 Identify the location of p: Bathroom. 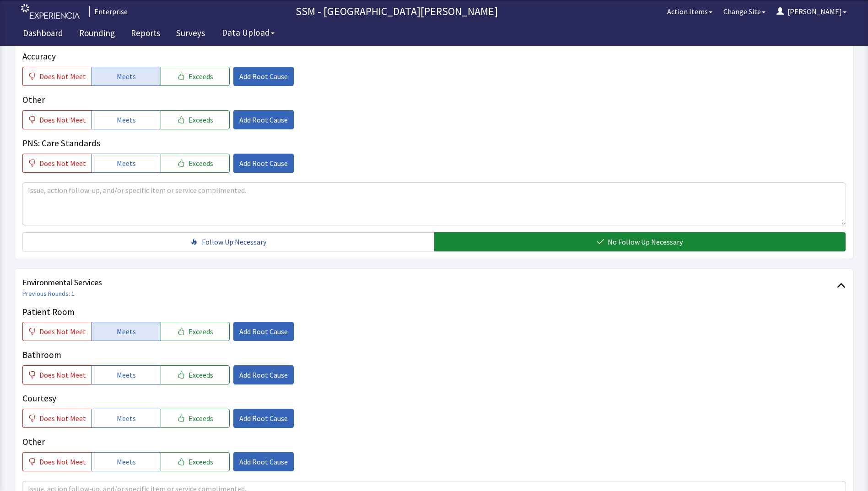
(434, 355).